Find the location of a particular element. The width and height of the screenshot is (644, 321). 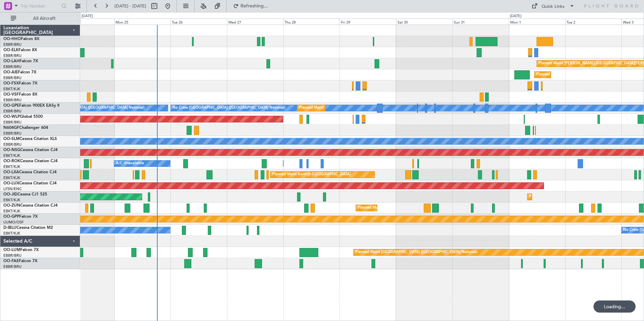

span: OO-ELK is located at coordinates (11, 50).